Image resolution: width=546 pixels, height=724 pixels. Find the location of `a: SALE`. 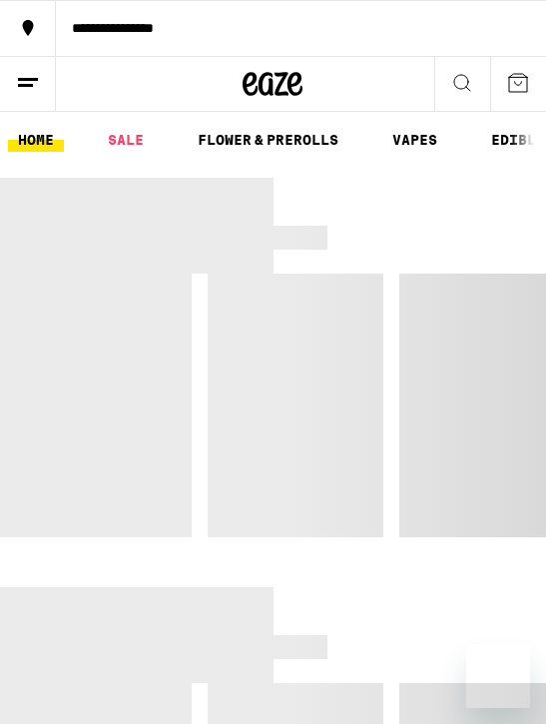

a: SALE is located at coordinates (126, 140).